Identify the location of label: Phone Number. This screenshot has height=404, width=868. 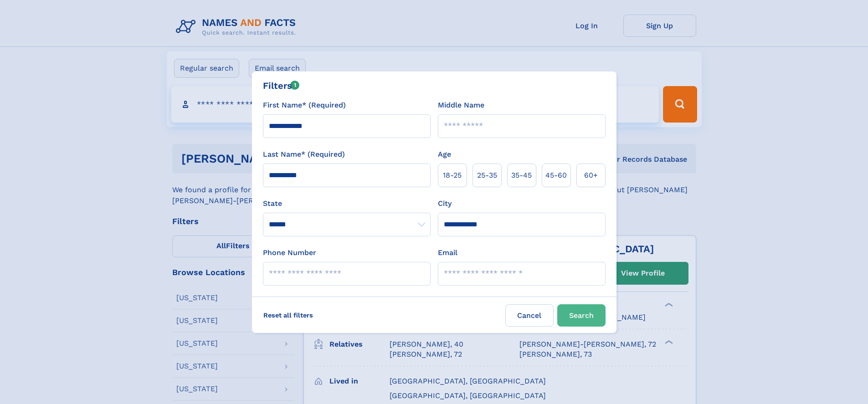
(290, 253).